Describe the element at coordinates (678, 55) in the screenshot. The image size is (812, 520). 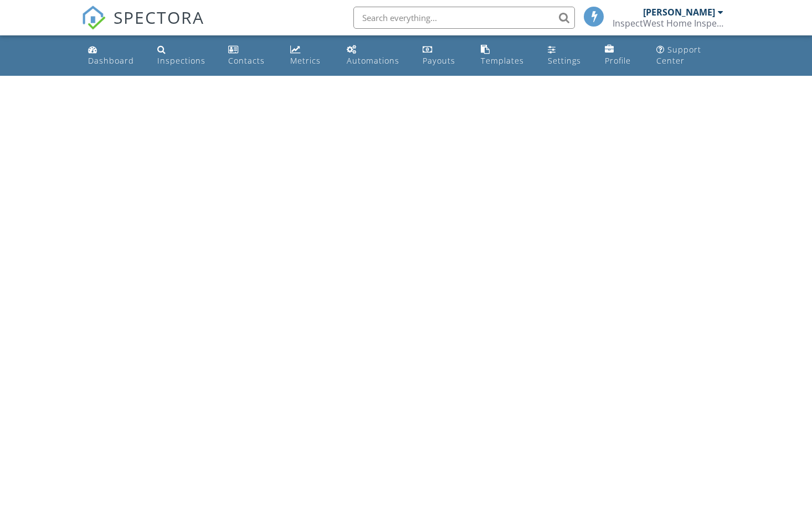
I see `div: Support Center` at that location.